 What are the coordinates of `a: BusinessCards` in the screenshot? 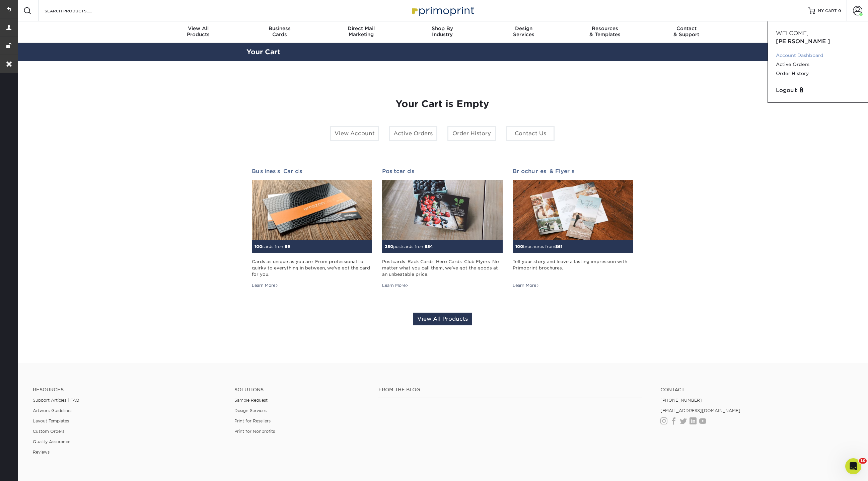 It's located at (279, 32).